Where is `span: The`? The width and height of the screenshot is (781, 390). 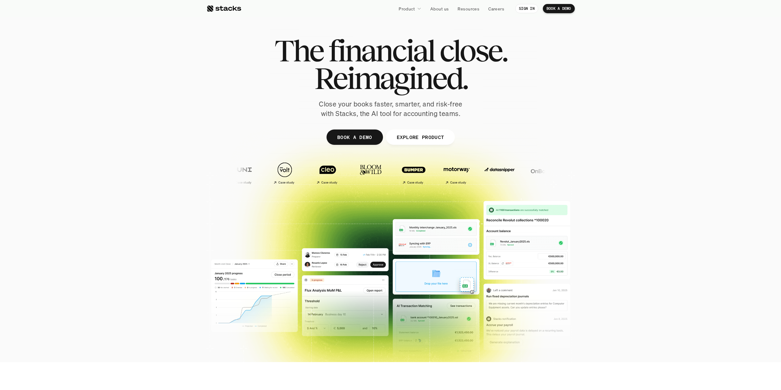 span: The is located at coordinates (299, 51).